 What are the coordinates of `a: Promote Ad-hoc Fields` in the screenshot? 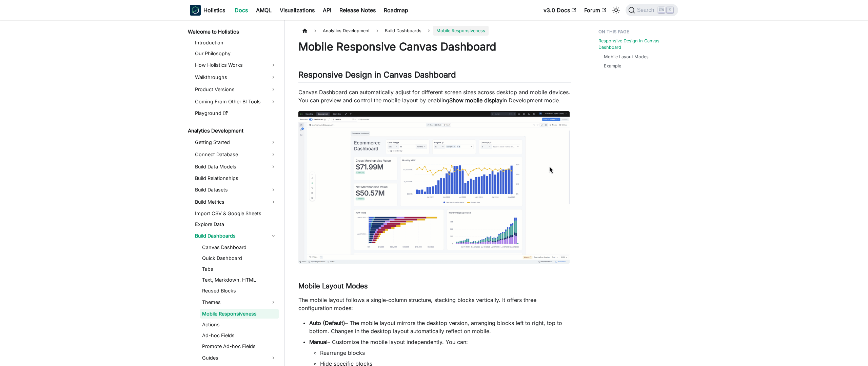 It's located at (239, 346).